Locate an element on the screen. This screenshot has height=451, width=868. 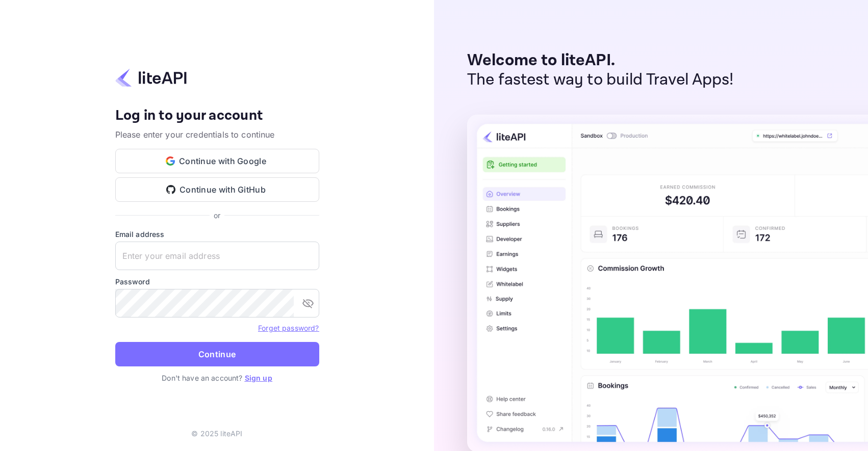
a: Forget password? is located at coordinates (288, 328).